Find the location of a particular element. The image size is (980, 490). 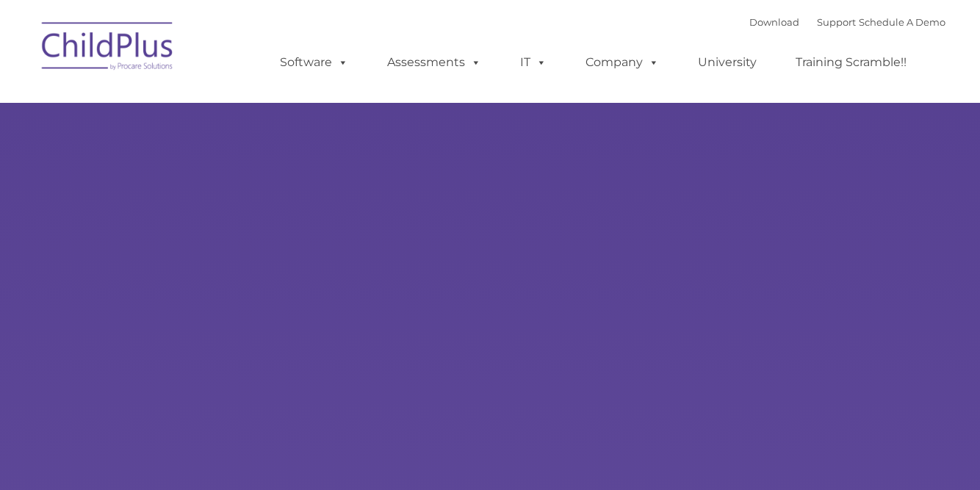

a: Download is located at coordinates (774, 22).